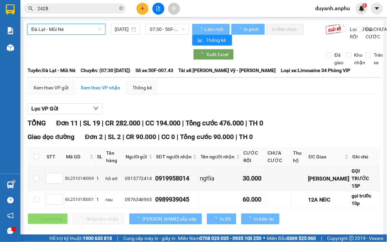  What do you see at coordinates (10, 31) in the screenshot?
I see `img: solution-icon` at bounding box center [10, 31].